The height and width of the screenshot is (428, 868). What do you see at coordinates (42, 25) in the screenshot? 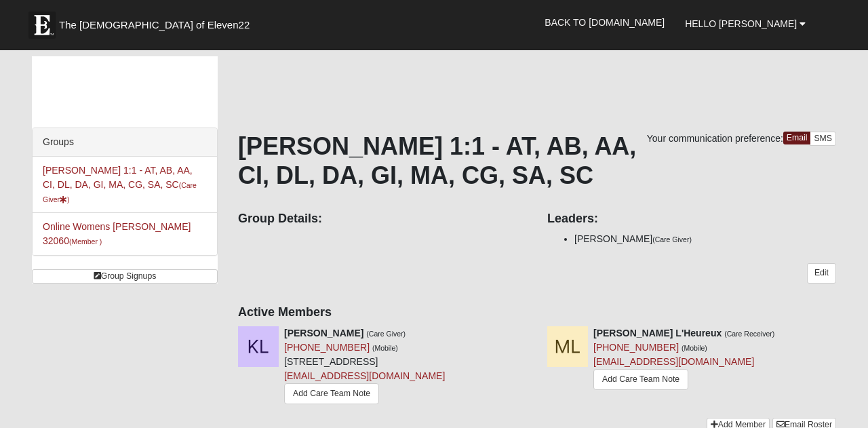
I see `img: Eleven22 logo` at bounding box center [42, 25].